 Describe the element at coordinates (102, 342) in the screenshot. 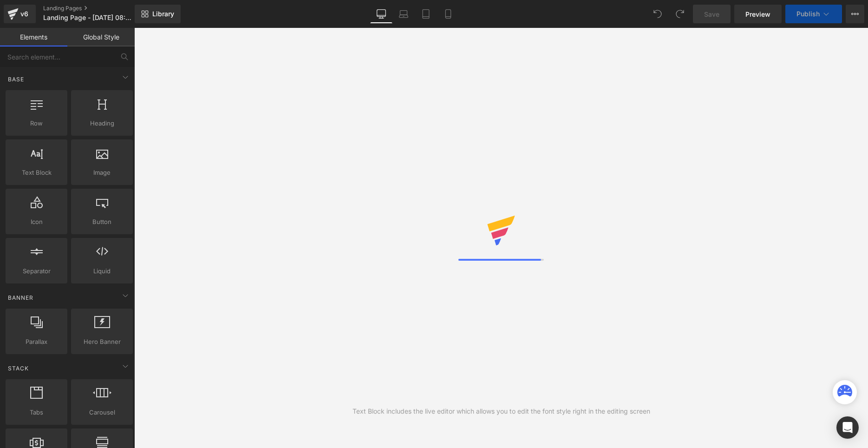

I see `span: Hero Banner` at that location.